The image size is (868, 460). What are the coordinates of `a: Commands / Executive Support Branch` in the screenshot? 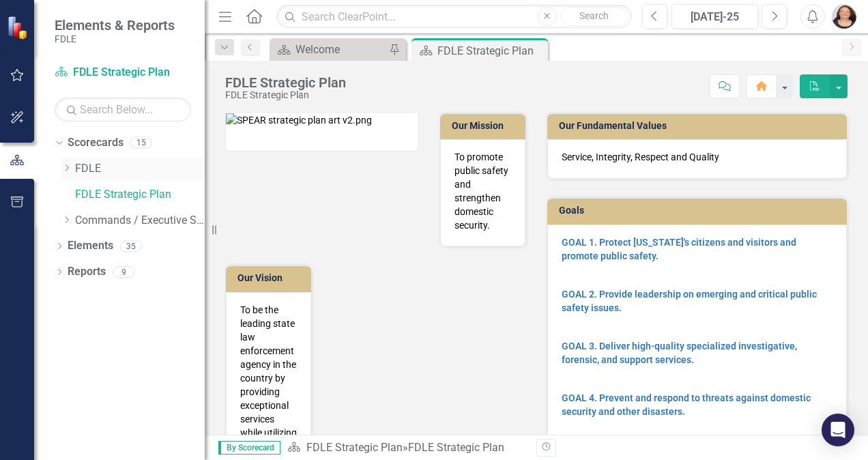 It's located at (140, 221).